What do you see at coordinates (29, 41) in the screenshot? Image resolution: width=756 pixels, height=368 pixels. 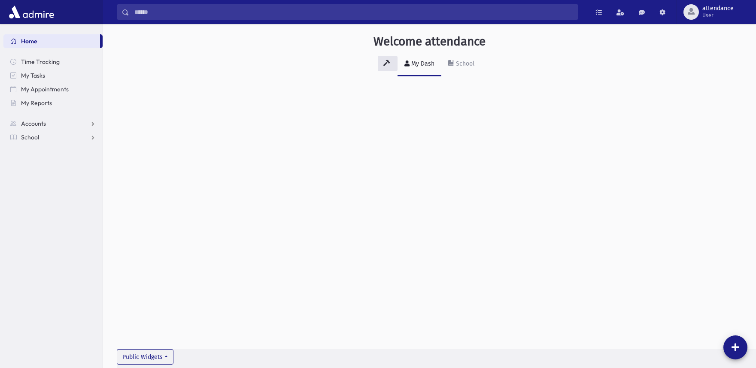 I see `span: Home` at bounding box center [29, 41].